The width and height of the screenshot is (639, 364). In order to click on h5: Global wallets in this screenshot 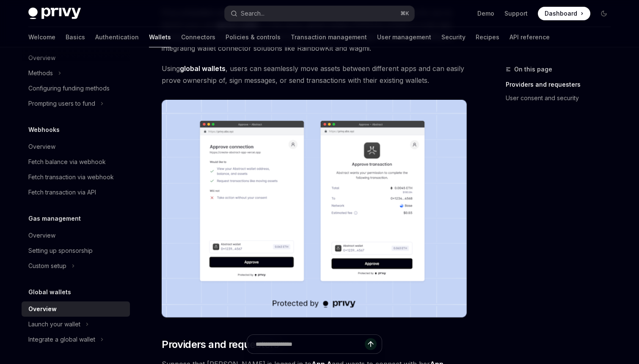, I will do `click(50, 292)`.